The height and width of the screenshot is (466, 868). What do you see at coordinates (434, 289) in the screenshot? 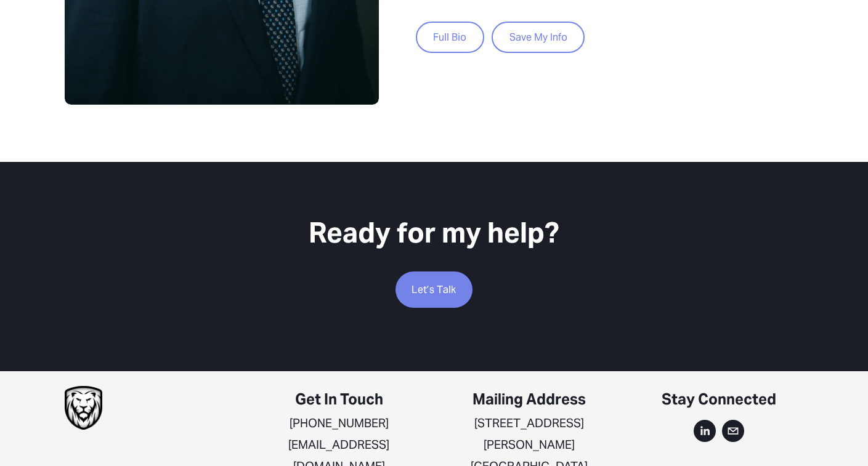
I see `a: Let’s Talk` at bounding box center [434, 289].